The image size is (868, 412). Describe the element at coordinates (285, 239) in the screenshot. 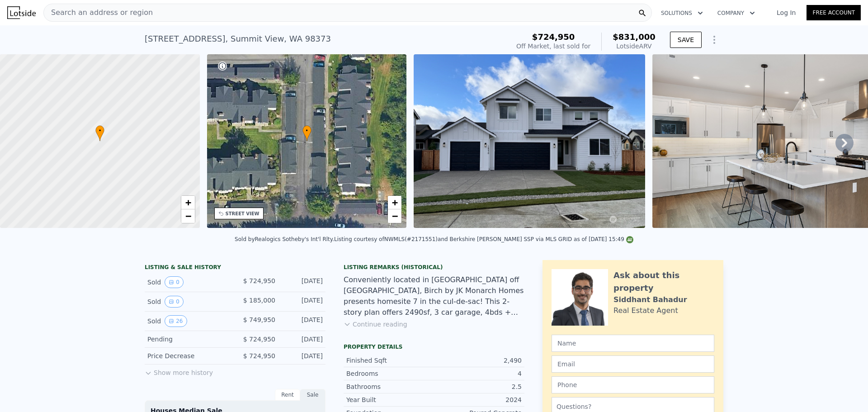

I see `div: Sold by Realogics Sotheby's Int'l Rlty .` at that location.